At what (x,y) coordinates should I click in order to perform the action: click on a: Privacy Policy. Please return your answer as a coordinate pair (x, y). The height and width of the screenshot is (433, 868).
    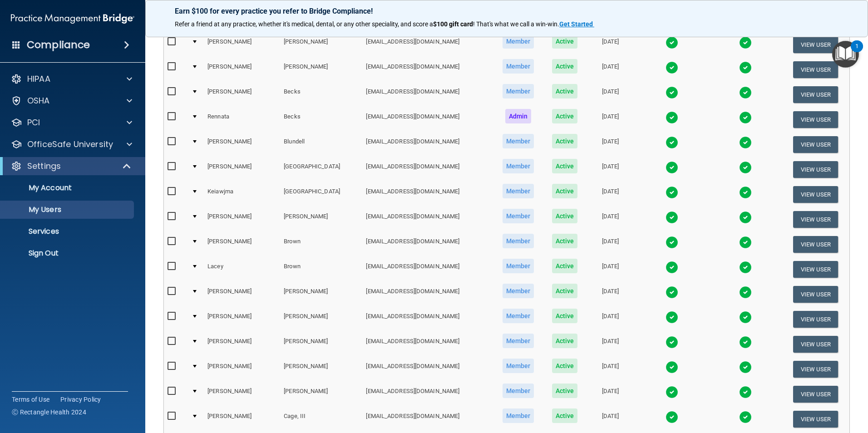
    Looking at the image, I should click on (81, 400).